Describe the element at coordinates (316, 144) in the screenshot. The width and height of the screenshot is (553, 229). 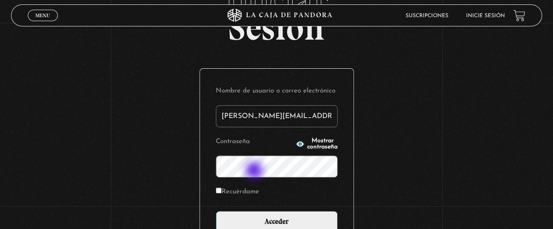
I see `button: Mostrar contraseña` at that location.